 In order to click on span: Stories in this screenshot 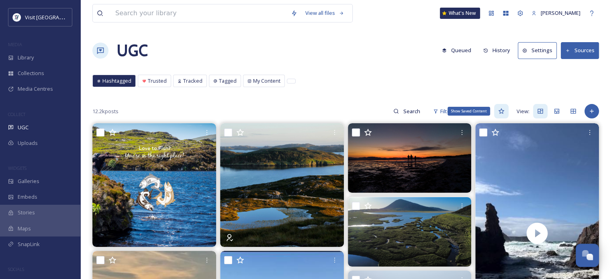, I will do `click(26, 213)`.